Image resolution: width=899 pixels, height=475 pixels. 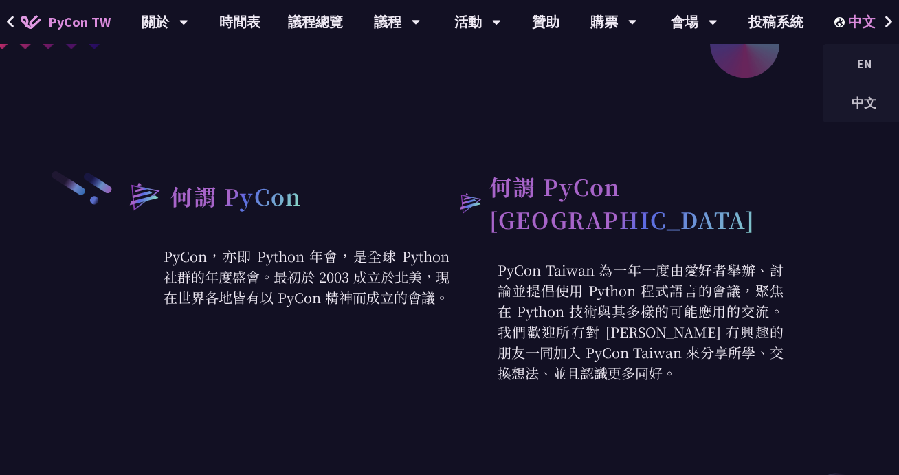 What do you see at coordinates (79, 22) in the screenshot?
I see `span: PyCon TW` at bounding box center [79, 22].